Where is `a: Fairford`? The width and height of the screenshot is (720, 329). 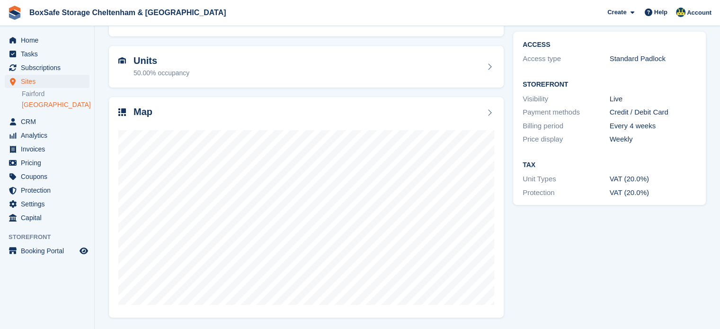
a: Fairford is located at coordinates (55, 94).